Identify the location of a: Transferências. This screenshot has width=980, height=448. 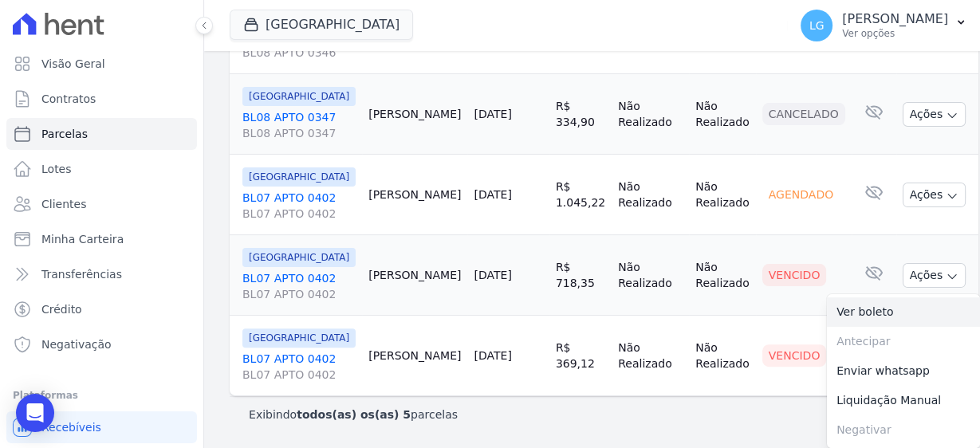
(101, 274).